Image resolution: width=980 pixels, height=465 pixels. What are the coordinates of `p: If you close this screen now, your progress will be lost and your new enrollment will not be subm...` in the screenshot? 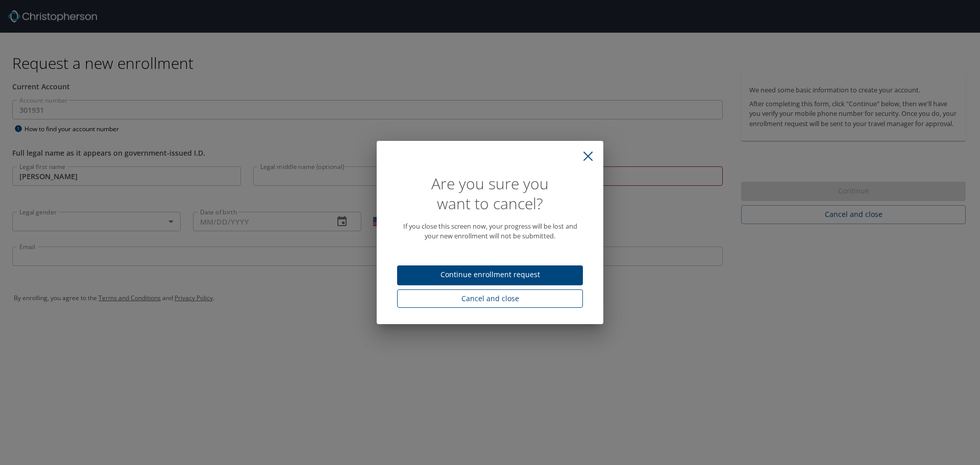 It's located at (490, 231).